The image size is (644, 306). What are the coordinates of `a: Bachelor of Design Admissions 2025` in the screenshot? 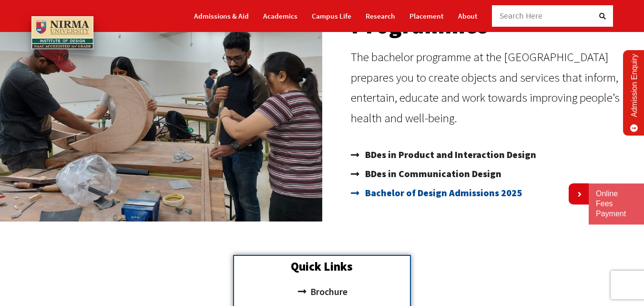 It's located at (493, 193).